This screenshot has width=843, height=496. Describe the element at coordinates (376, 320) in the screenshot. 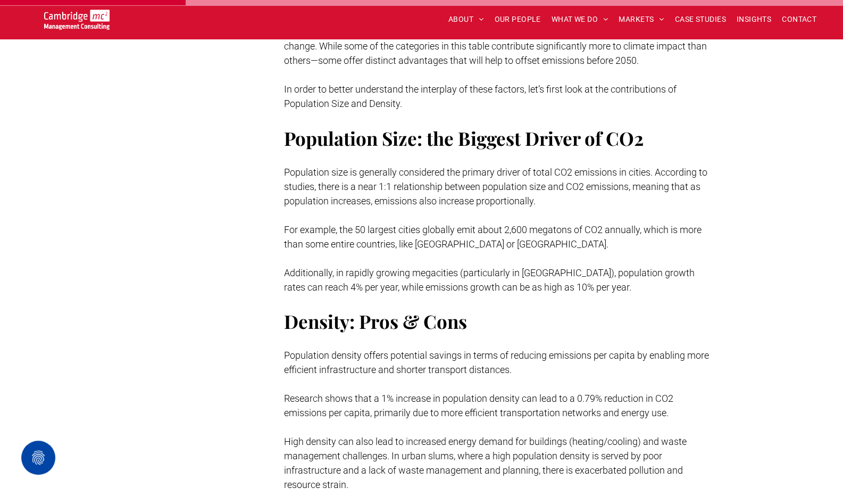

I see `span: Density: Pros & Cons` at that location.